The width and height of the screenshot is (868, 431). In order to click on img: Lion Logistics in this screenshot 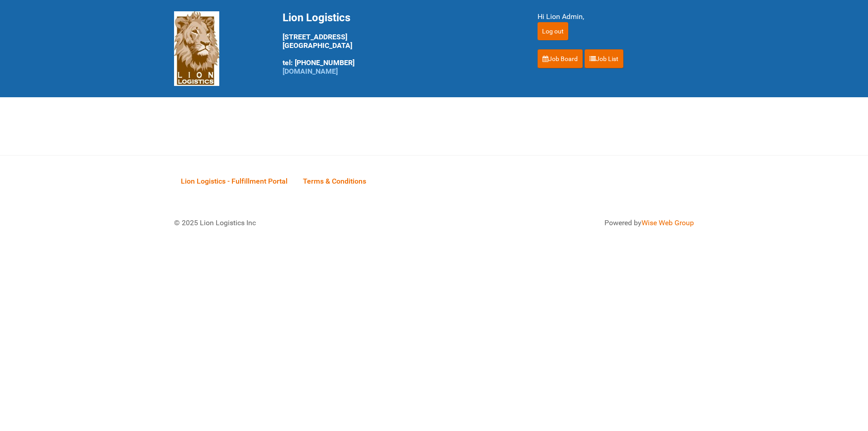, I will do `click(197, 48)`.